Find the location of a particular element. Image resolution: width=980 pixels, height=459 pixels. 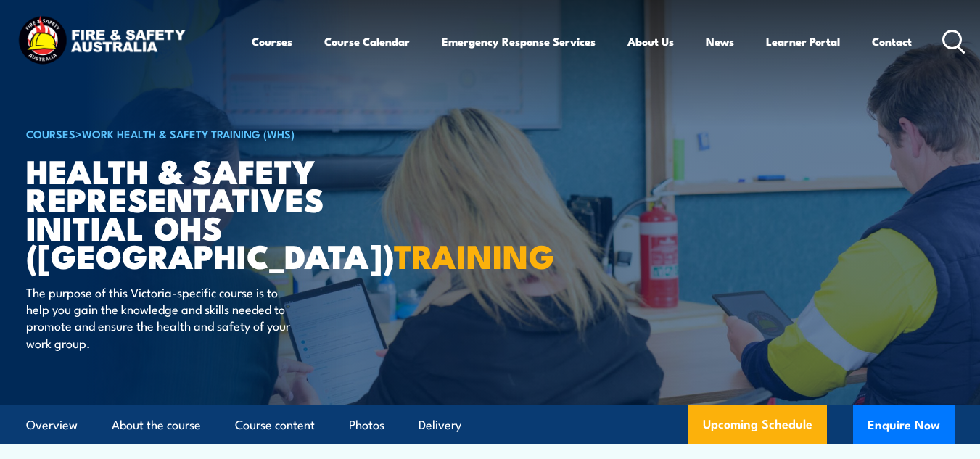

a: Photos is located at coordinates (366, 425).